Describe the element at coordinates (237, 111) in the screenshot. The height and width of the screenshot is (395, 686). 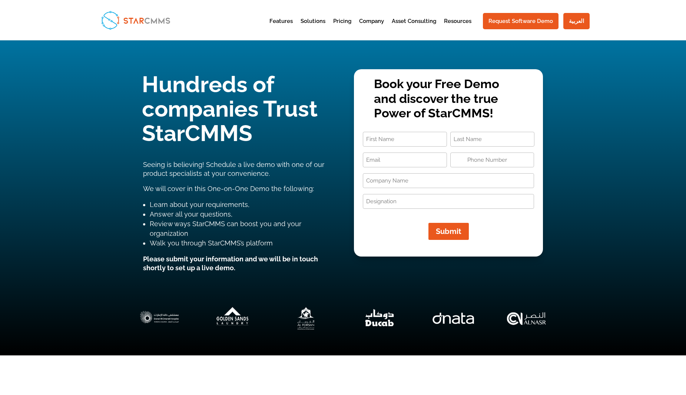
I see `h1: Hundreds of companies Trust StarCMMS` at that location.